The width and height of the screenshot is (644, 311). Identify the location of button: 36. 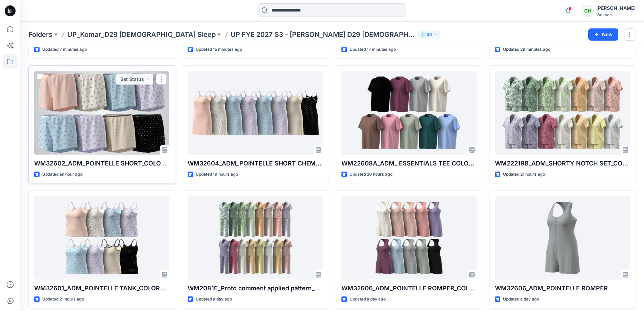
(429, 34).